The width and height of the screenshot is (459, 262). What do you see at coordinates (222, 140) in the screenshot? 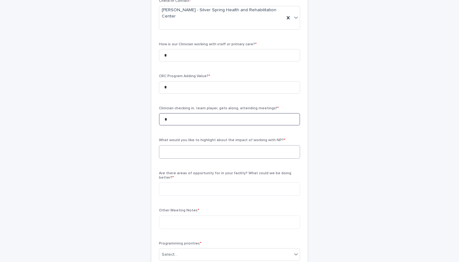
I see `span: What would you like to highlight about the impact of working with NP?` at bounding box center [222, 140].